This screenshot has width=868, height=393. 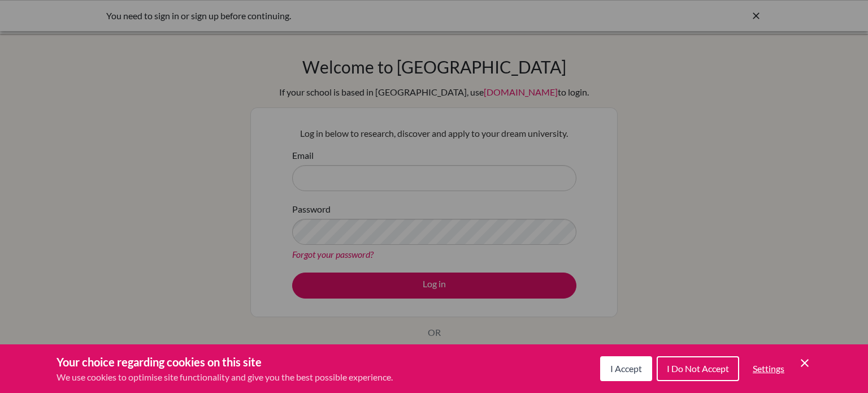 I want to click on button: I Do Not Accept, so click(x=698, y=369).